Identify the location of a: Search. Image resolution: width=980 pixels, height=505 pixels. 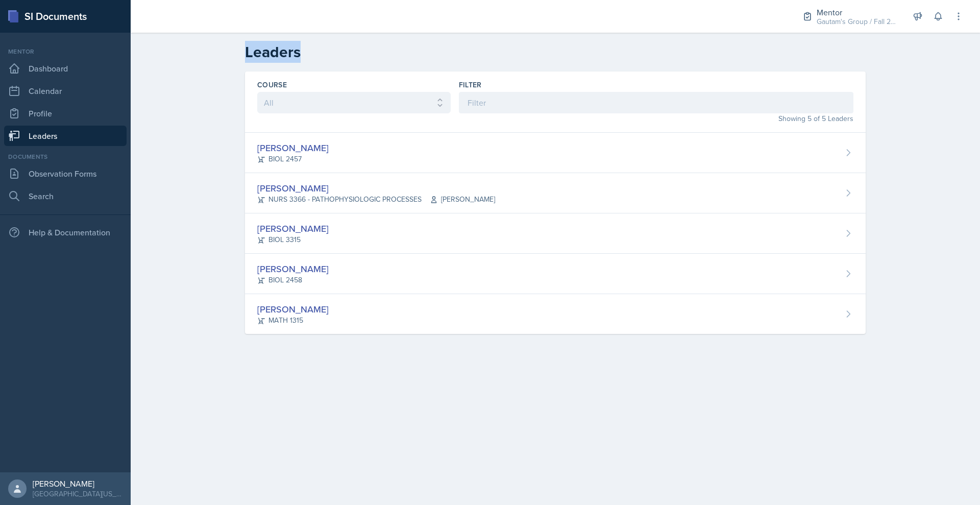
(65, 196).